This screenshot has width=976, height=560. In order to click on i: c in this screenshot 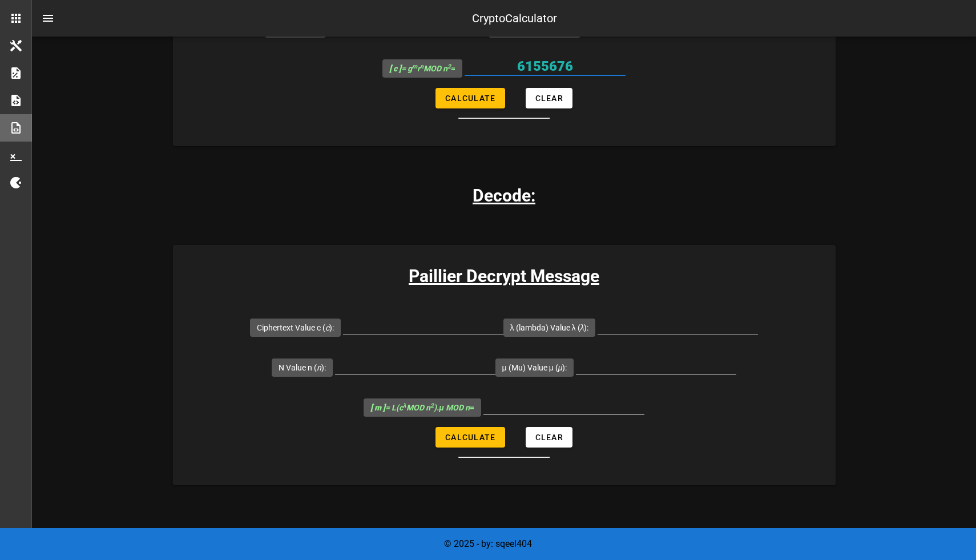, I will do `click(327, 328)`.